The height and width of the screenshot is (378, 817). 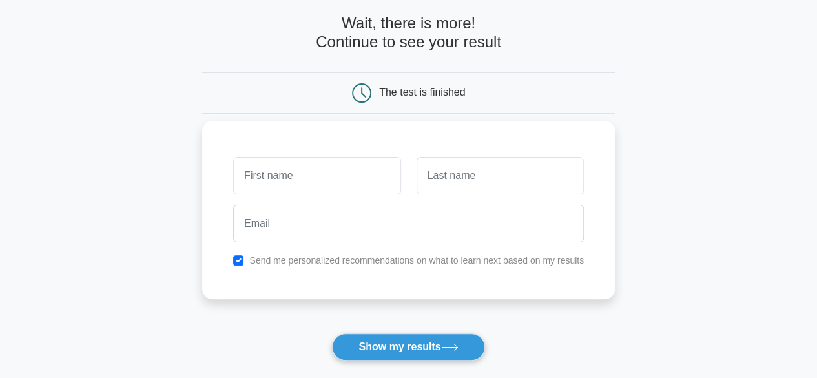 What do you see at coordinates (316, 176) in the screenshot?
I see `input: First name` at bounding box center [316, 176].